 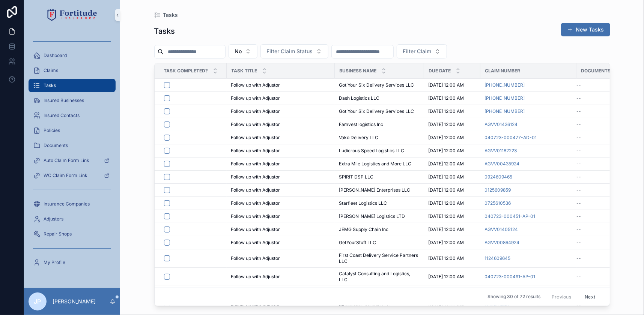 I want to click on a: AGVV01436124, so click(x=501, y=124).